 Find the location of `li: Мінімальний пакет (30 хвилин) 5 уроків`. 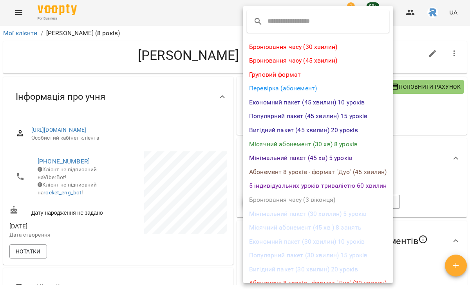

li: Мінімальний пакет (30 хвилин) 5 уроків is located at coordinates (318, 214).